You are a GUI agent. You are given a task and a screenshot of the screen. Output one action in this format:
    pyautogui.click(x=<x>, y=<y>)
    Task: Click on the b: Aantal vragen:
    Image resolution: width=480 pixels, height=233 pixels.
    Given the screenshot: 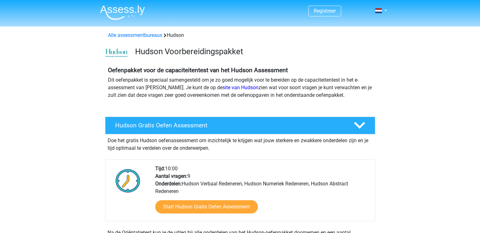 What is the action you would take?
    pyautogui.click(x=171, y=176)
    